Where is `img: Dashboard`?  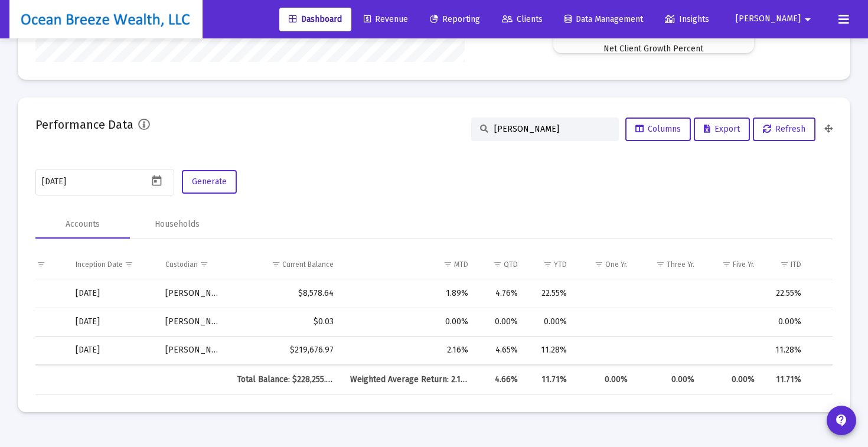 img: Dashboard is located at coordinates (105, 20).